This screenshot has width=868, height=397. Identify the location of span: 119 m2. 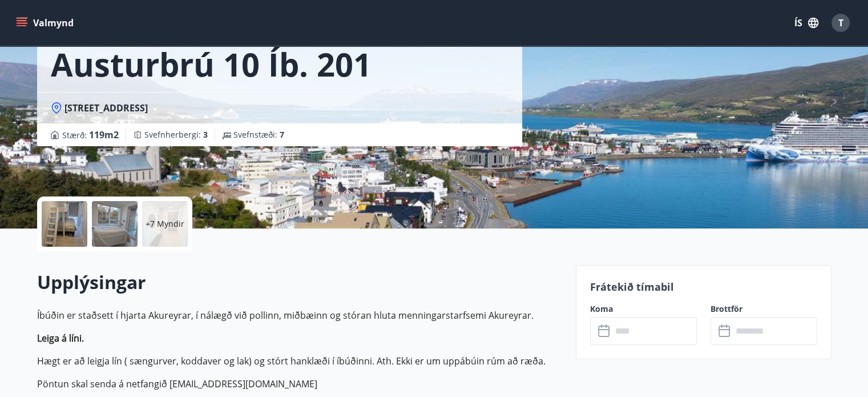
(104, 135).